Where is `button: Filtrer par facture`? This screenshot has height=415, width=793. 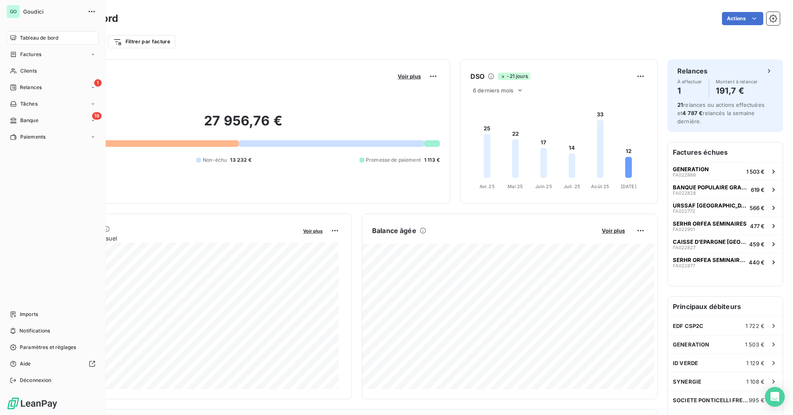
button: Filtrer par facture is located at coordinates (142, 42).